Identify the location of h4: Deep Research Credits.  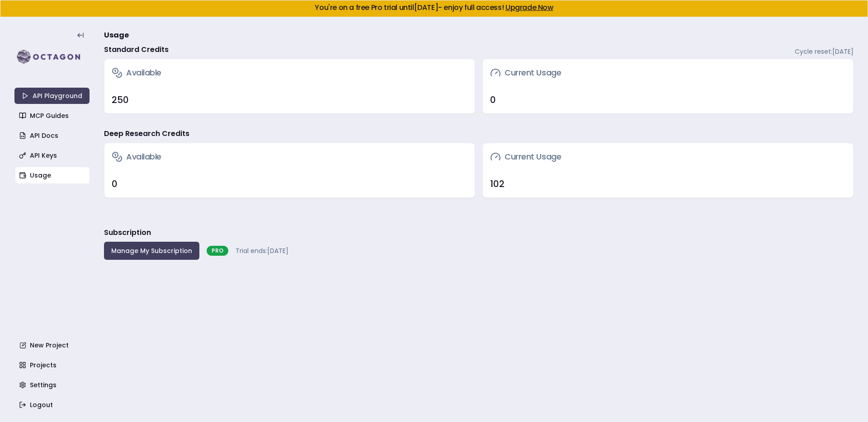
(146, 134).